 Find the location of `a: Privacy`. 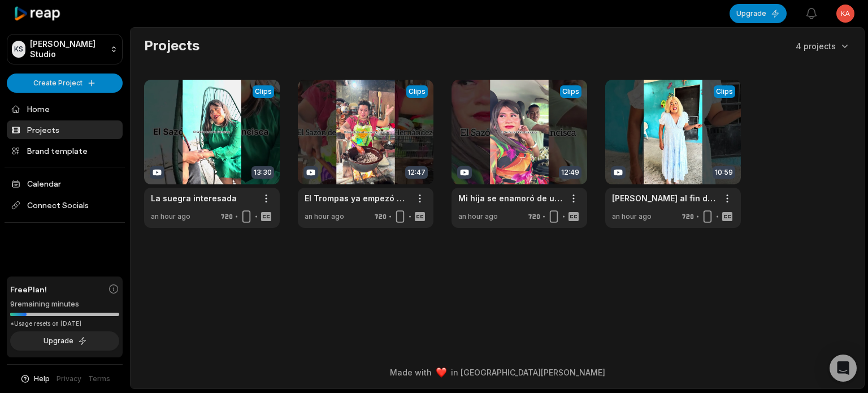

a: Privacy is located at coordinates (69, 379).